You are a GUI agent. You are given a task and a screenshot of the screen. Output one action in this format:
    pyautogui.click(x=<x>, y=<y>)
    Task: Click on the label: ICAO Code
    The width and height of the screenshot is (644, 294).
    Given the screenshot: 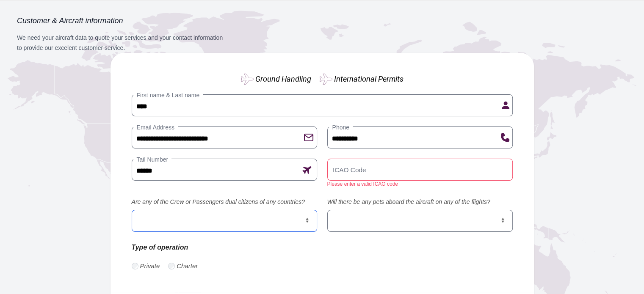 What is the action you would take?
    pyautogui.click(x=349, y=170)
    